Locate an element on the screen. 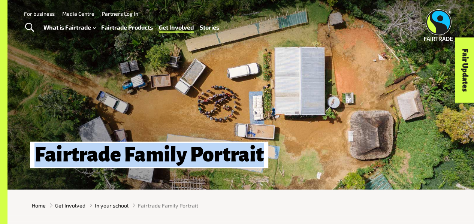 The width and height of the screenshot is (474, 224). a: Partners Log In is located at coordinates (120, 13).